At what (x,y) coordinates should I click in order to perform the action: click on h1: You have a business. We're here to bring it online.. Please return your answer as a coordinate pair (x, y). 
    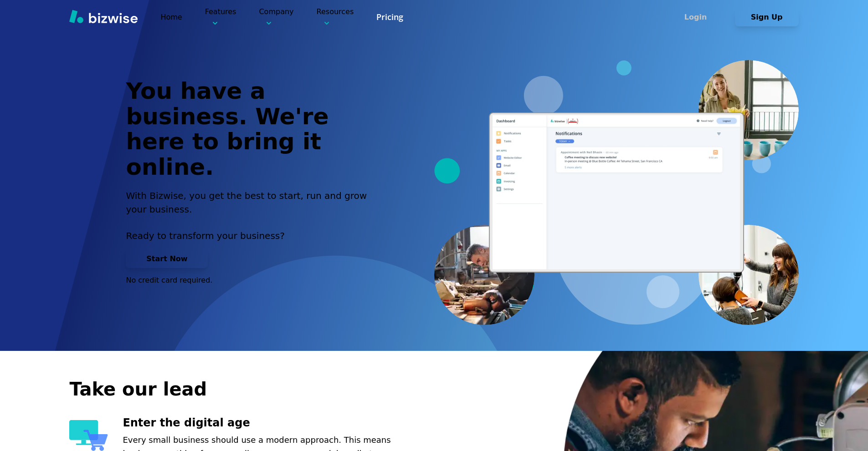
    Looking at the image, I should click on (251, 129).